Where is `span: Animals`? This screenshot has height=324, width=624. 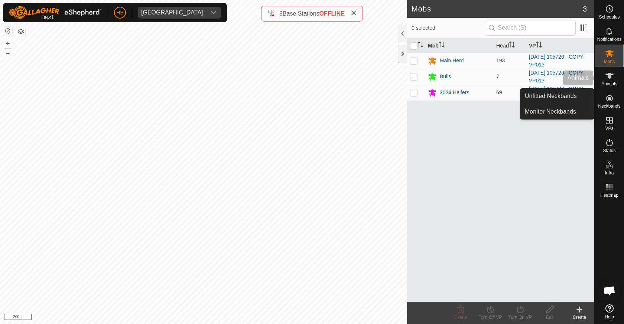 span: Animals is located at coordinates (609, 84).